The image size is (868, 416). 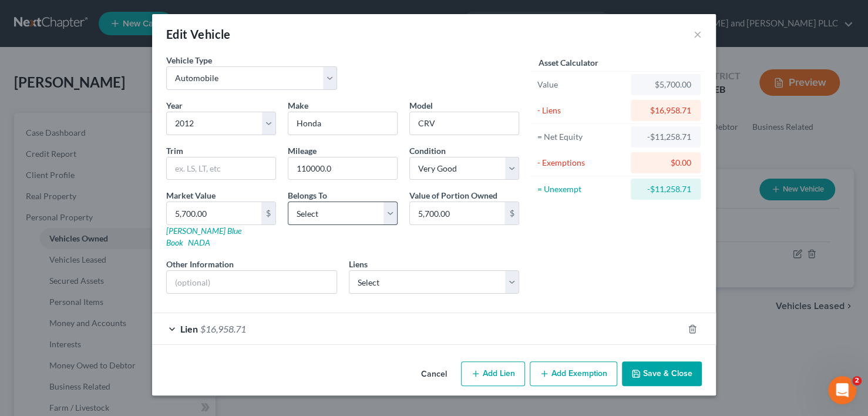 I want to click on label: Value of Portion Owned, so click(x=454, y=195).